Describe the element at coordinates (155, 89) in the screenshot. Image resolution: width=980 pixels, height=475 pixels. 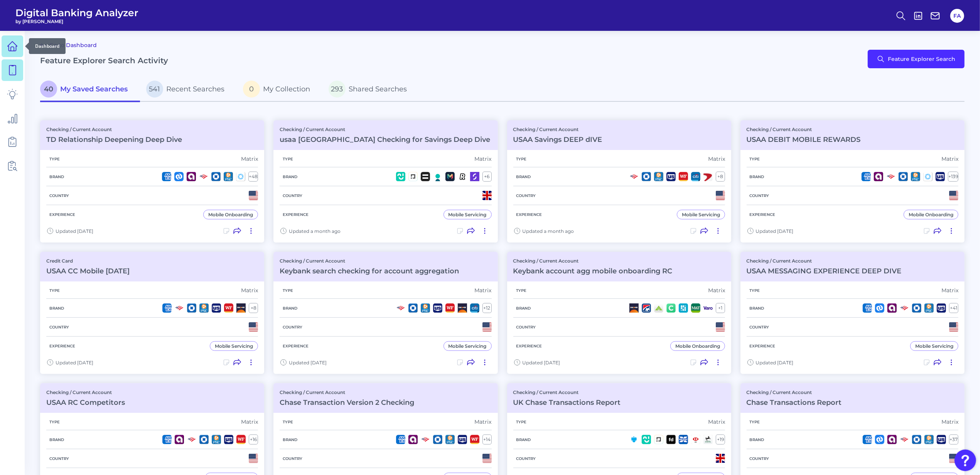
I see `span: 541` at that location.